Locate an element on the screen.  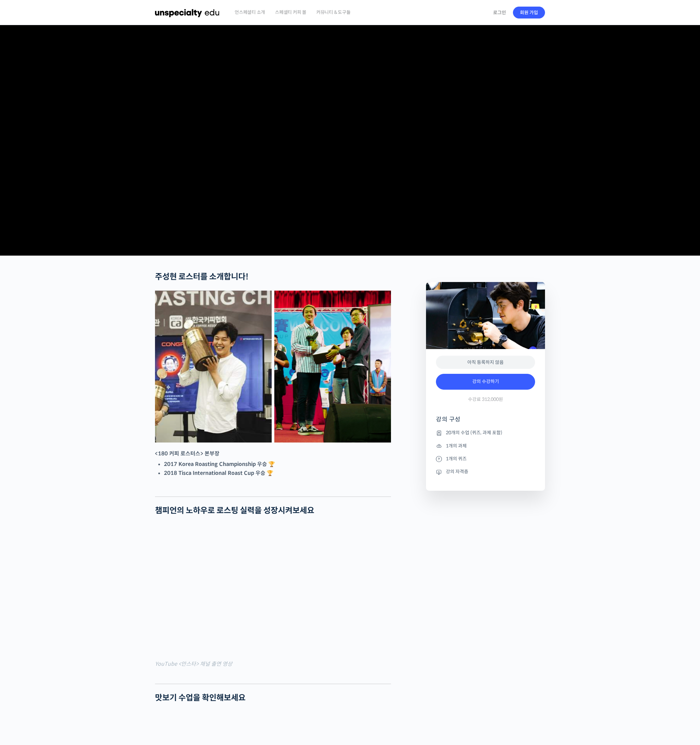
h4: 강의 구성 is located at coordinates (486, 422).